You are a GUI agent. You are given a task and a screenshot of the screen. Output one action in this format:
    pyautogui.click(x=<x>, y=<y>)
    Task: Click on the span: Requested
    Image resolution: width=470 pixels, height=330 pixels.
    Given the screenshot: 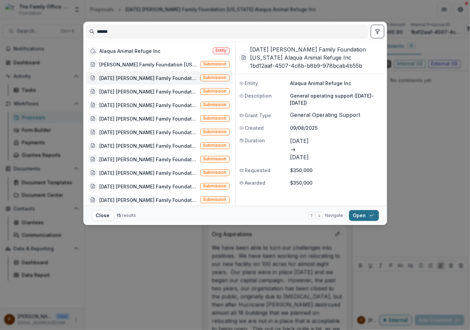 What is the action you would take?
    pyautogui.click(x=258, y=170)
    